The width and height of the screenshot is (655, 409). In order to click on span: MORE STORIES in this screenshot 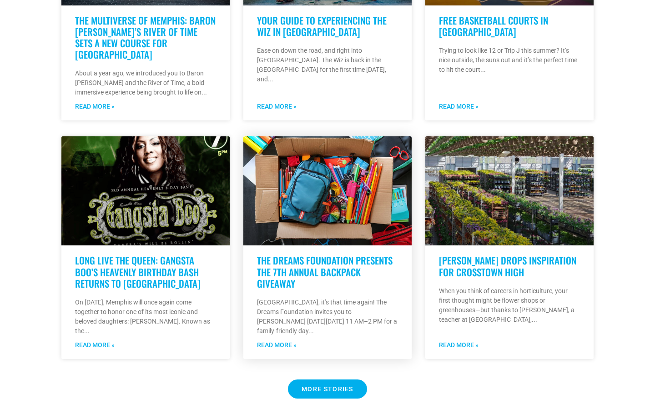, I will do `click(327, 389)`.